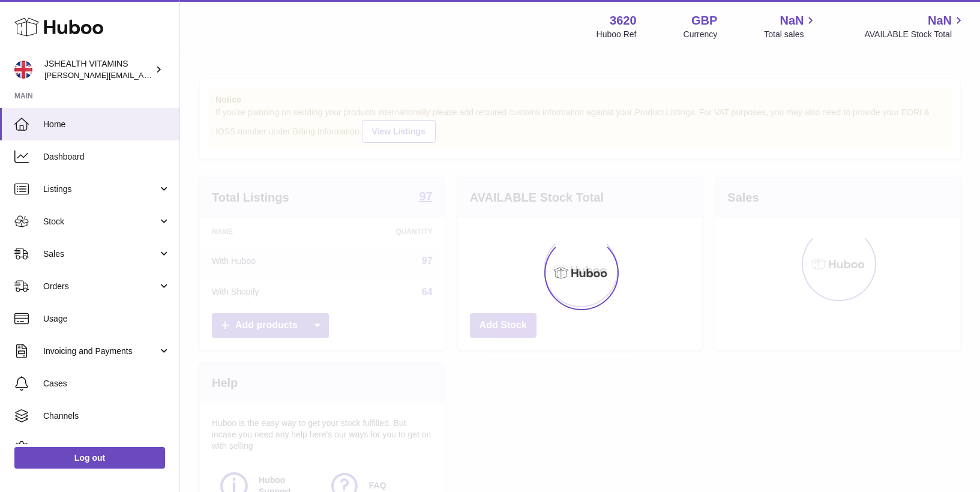 This screenshot has height=492, width=980. I want to click on span: Orders, so click(100, 286).